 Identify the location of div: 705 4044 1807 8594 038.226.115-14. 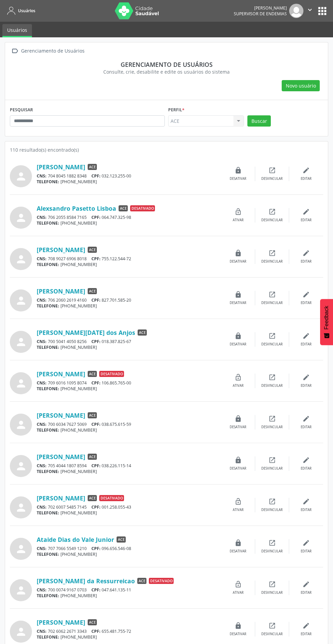
(129, 466).